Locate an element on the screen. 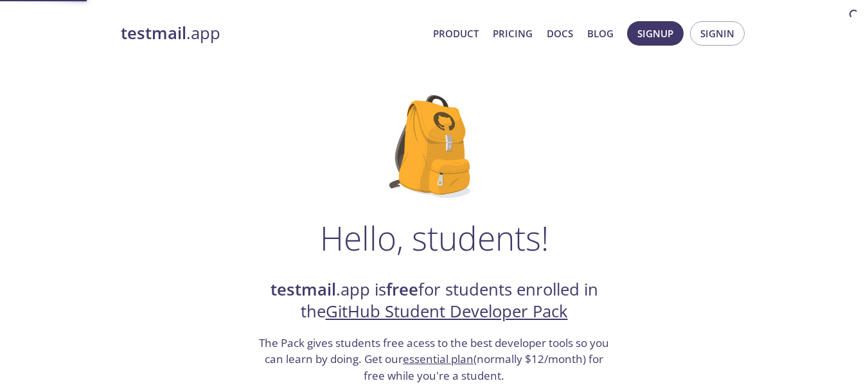 The image size is (868, 390). img: github-student-backpack.png is located at coordinates (434, 146).